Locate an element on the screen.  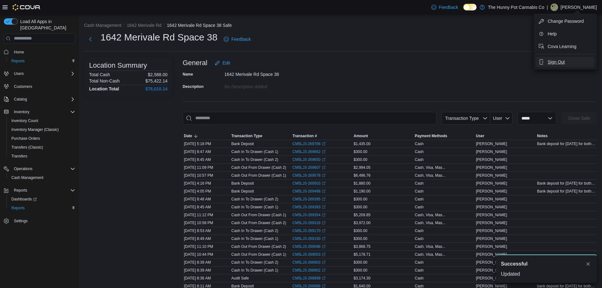
a: Inventory Count is located at coordinates (25, 121).